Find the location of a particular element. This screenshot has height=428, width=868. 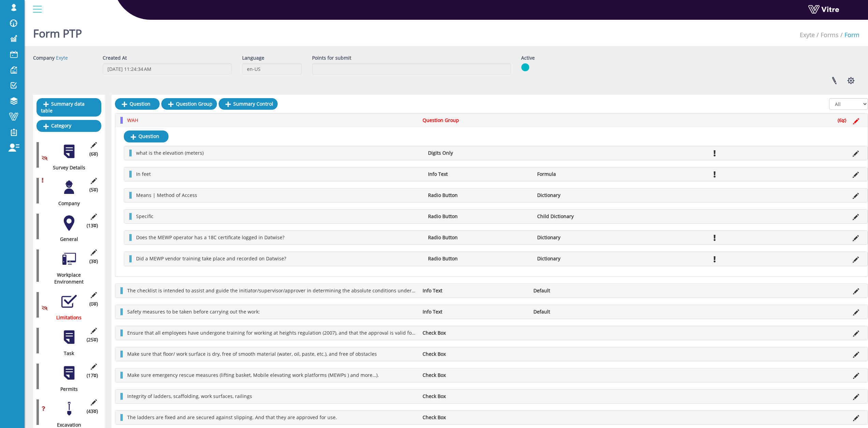

a: Question Group is located at coordinates (189, 104).